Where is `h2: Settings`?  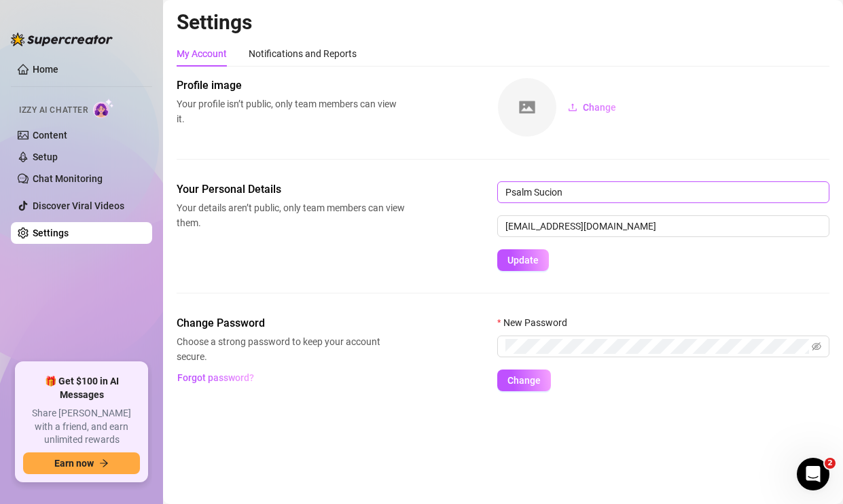
h2: Settings is located at coordinates (503, 22).